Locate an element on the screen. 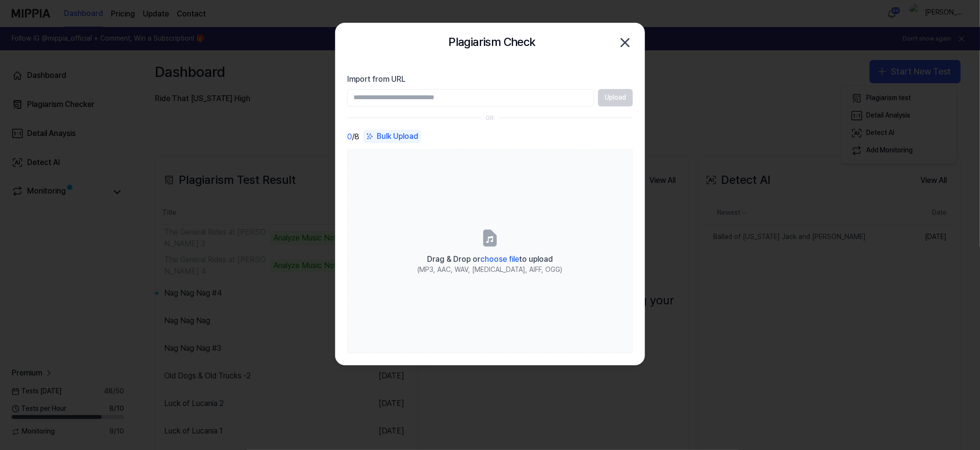  span: 0 is located at coordinates (350, 137).